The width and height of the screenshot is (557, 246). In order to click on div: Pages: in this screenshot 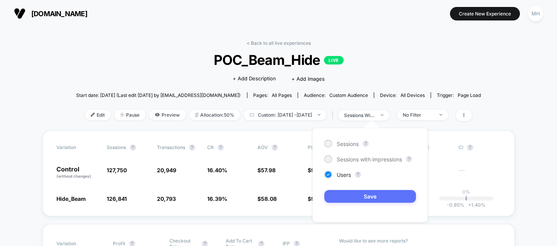, I will do `click(272, 95)`.